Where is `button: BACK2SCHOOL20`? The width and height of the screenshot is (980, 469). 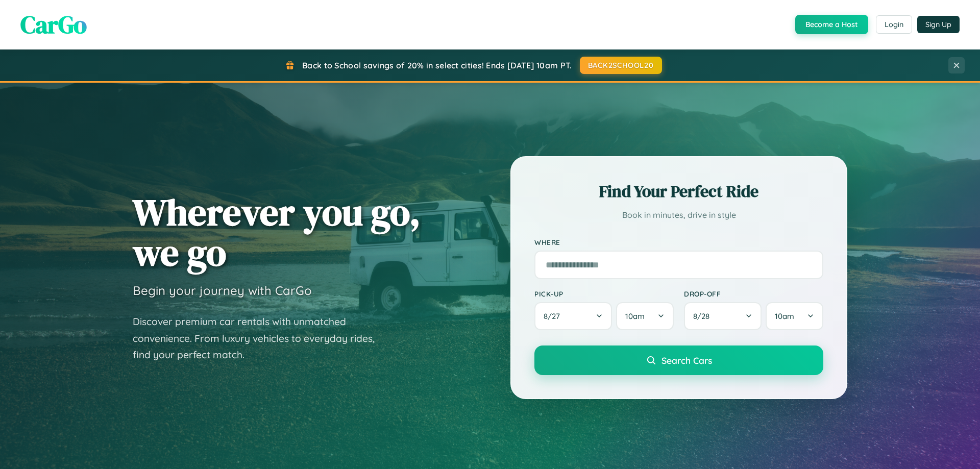 button: BACK2SCHOOL20 is located at coordinates (621, 65).